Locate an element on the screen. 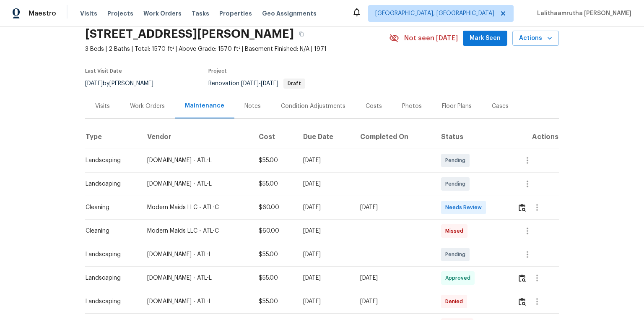 The width and height of the screenshot is (644, 320). span: 3 Beds | 2 Baths | Total: 1570 ft² | Above Grade: 1570 ft² | Basement Finished: N/A | 1971 is located at coordinates (237, 49).